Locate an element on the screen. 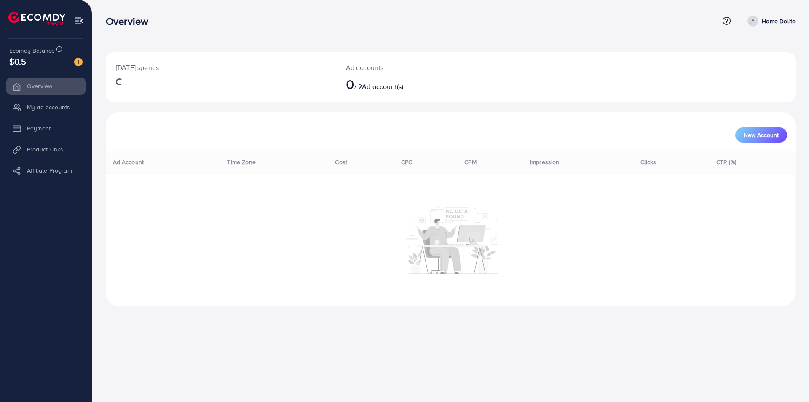  span: $0.5 is located at coordinates (18, 61).